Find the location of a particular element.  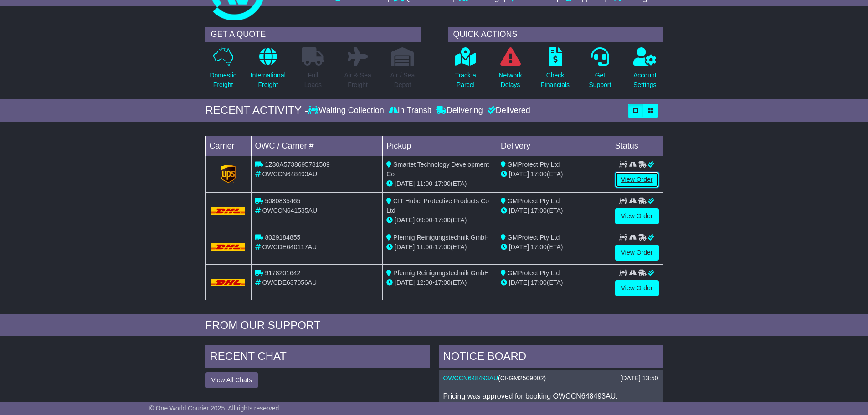

div: In Transit is located at coordinates (410, 110).